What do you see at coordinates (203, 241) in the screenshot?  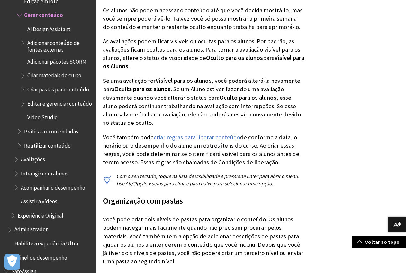 I see `p: Você pode criar dois níveis de pastas para organizar o conteúdo. Os alunos podem navegar mais fac...` at bounding box center [203, 241].